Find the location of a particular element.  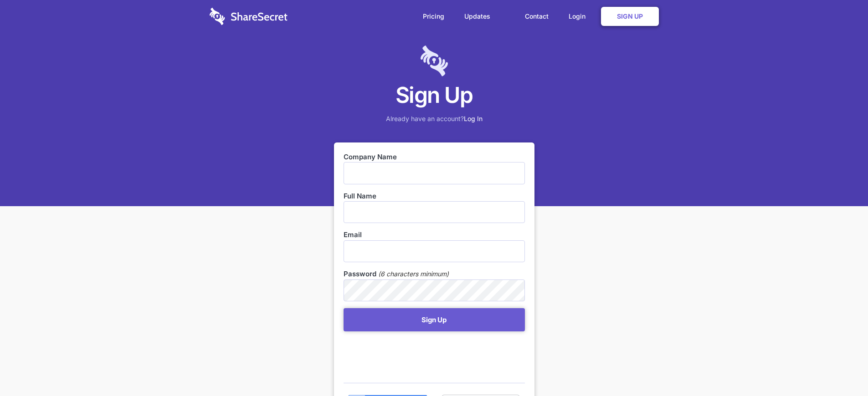

a: Sign Up is located at coordinates (630, 17).